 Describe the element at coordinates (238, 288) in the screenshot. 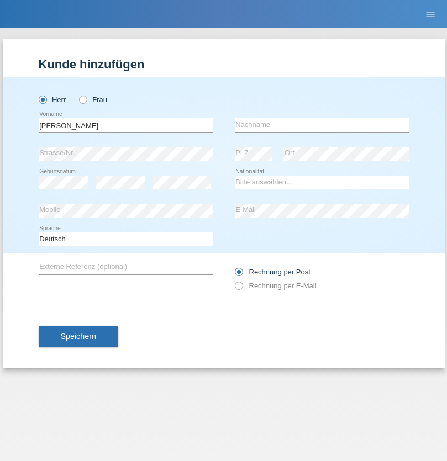

I see `input: Rechnung per E-Mail` at that location.